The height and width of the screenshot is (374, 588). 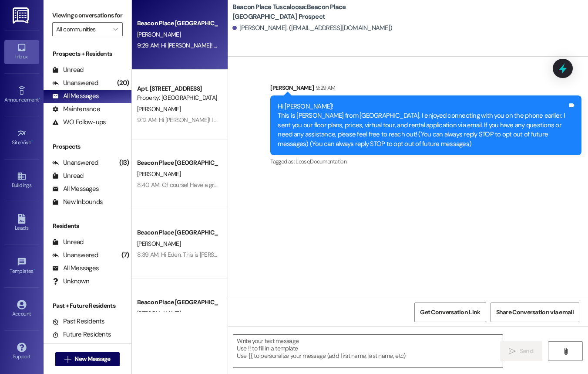 I want to click on div: Past Residents, so click(x=79, y=321).